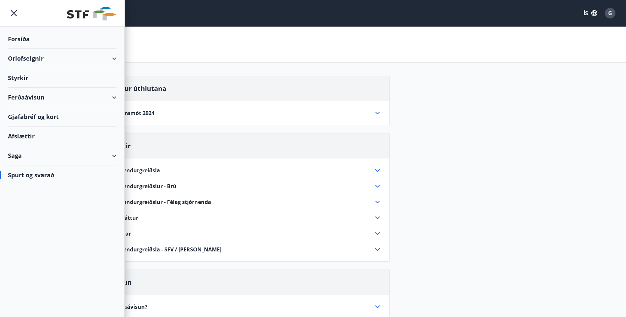 Image resolution: width=626 pixels, height=317 pixels. Describe the element at coordinates (92, 14) in the screenshot. I see `img: union_logo` at that location.